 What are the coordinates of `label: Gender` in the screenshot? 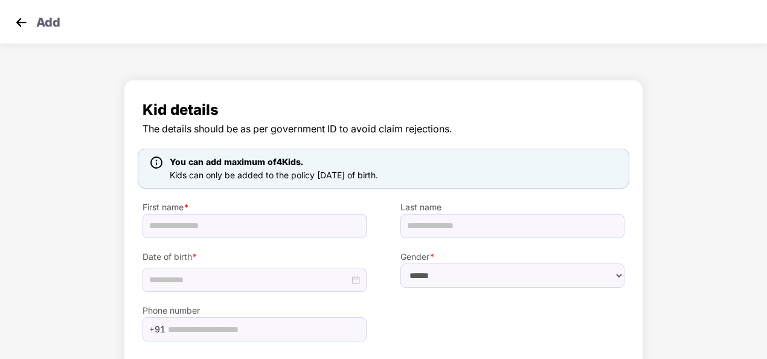 It's located at (512, 257).